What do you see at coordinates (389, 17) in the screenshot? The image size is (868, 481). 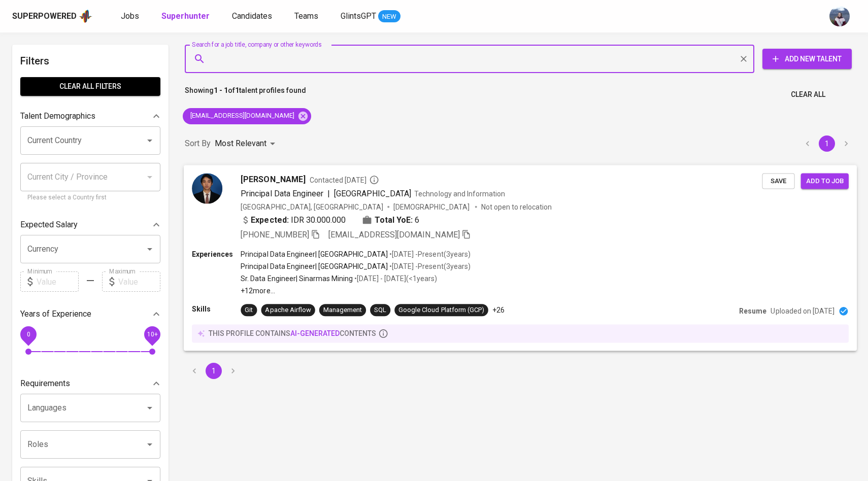 I see `span: NEW` at bounding box center [389, 17].